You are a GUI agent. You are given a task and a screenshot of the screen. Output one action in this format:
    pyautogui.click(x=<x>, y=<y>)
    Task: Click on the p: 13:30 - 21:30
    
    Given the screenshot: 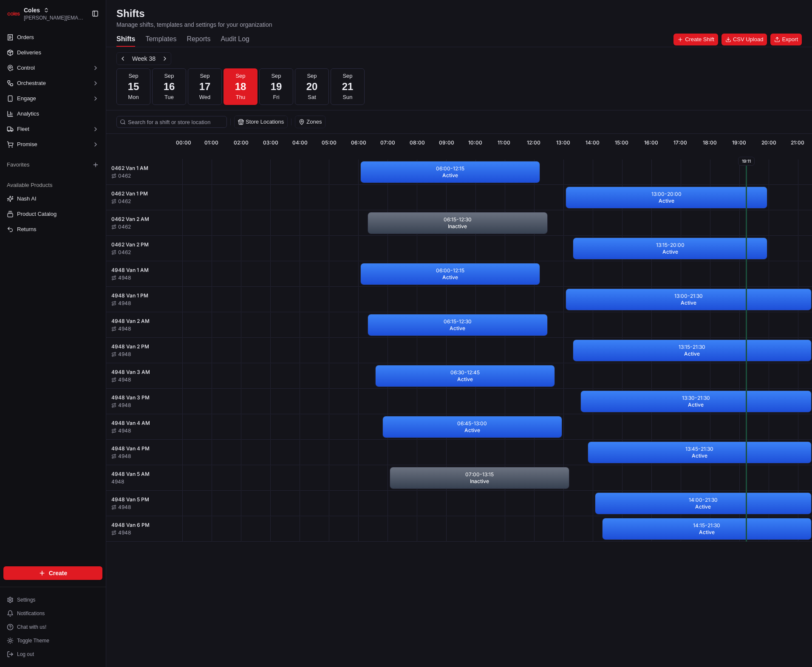 What is the action you would take?
    pyautogui.click(x=696, y=399)
    